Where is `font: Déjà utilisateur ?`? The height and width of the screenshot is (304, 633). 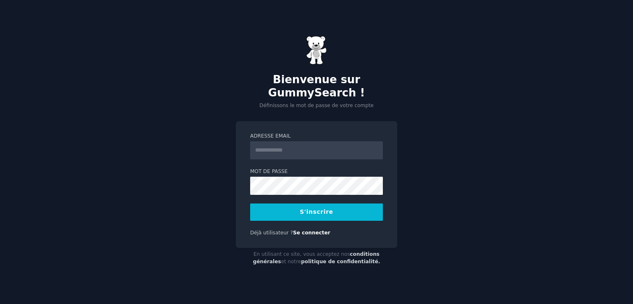 font: Déjà utilisateur ? is located at coordinates (271, 233).